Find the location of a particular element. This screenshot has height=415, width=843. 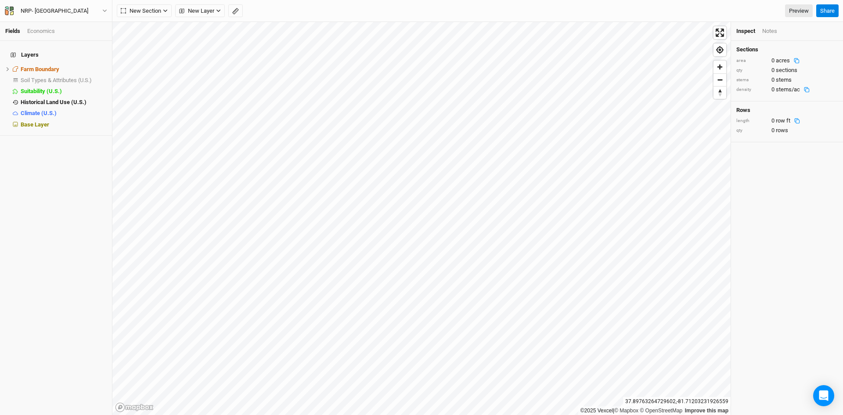

span: Base Layer is located at coordinates (35, 124).